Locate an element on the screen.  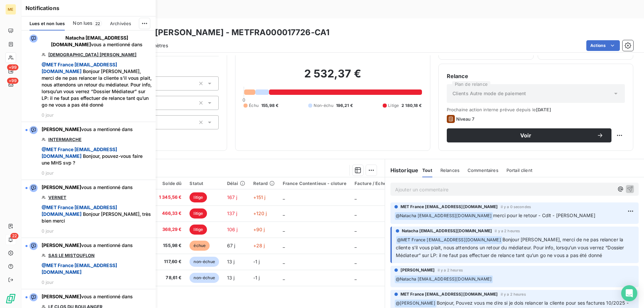
span: Commentaires is located at coordinates (483, 170).